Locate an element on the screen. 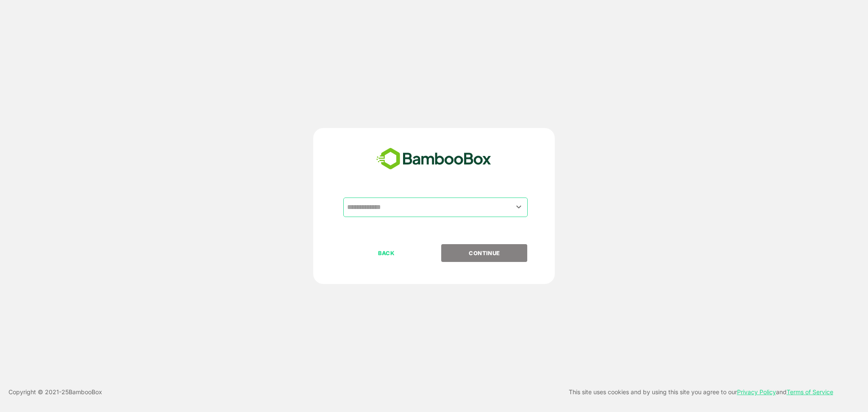  button: Open is located at coordinates (519, 207).